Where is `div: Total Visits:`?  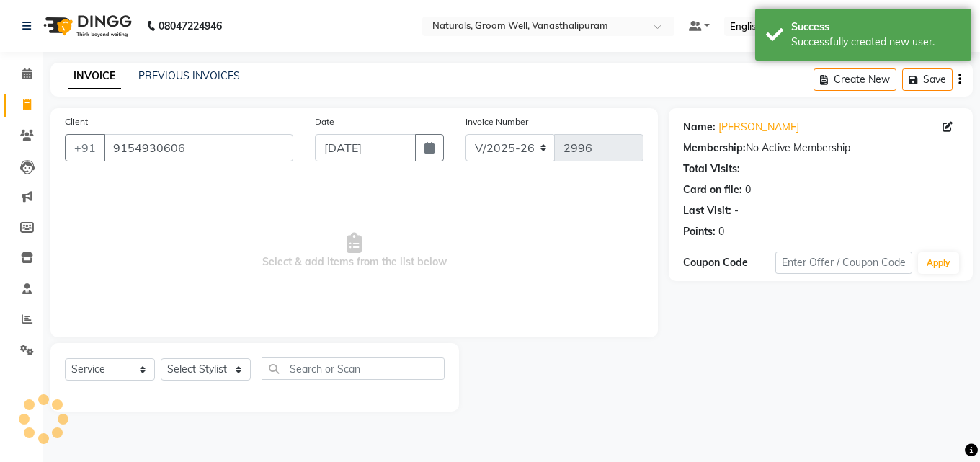 div: Total Visits: is located at coordinates (711, 169).